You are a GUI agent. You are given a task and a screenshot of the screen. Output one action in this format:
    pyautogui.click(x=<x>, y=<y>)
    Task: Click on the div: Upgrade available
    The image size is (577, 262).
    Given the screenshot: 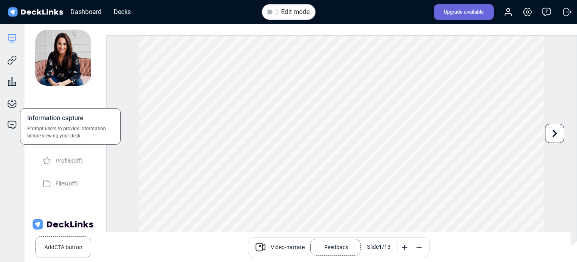 What is the action you would take?
    pyautogui.click(x=464, y=12)
    